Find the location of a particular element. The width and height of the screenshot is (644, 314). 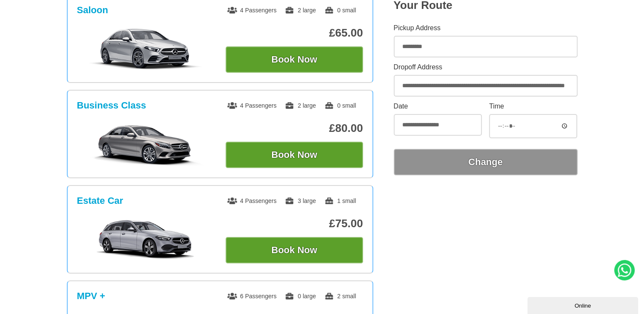

p: £80.00 is located at coordinates (294, 128).